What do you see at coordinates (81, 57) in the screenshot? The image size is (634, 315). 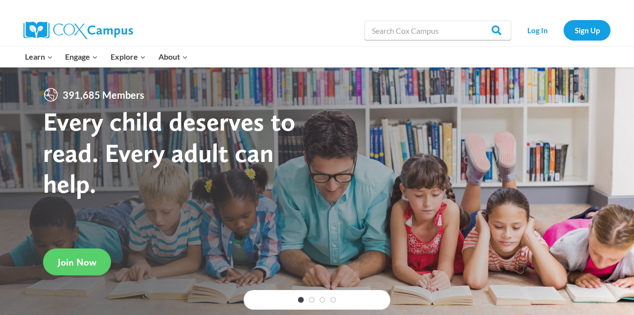 I see `span: Engage` at bounding box center [81, 57].